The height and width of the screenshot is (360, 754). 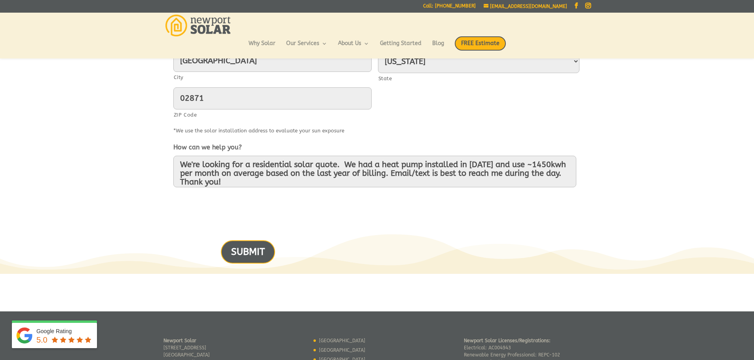 I want to click on div: *We use the solar installation address to evaluate your sun exposure, so click(x=377, y=130).